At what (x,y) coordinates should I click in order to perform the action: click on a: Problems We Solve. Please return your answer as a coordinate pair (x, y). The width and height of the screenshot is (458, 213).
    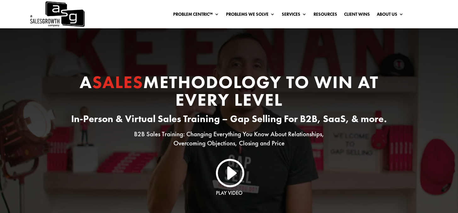
    Looking at the image, I should click on (250, 15).